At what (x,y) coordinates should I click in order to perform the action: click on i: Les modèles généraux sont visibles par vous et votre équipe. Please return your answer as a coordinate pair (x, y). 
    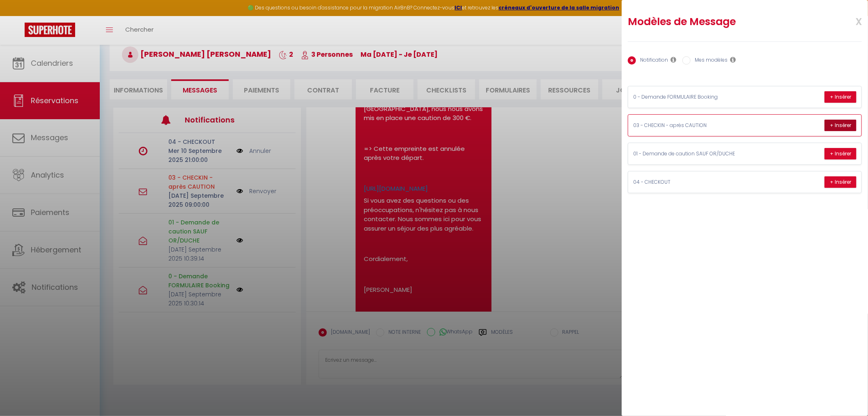
    Looking at the image, I should click on (734, 59).